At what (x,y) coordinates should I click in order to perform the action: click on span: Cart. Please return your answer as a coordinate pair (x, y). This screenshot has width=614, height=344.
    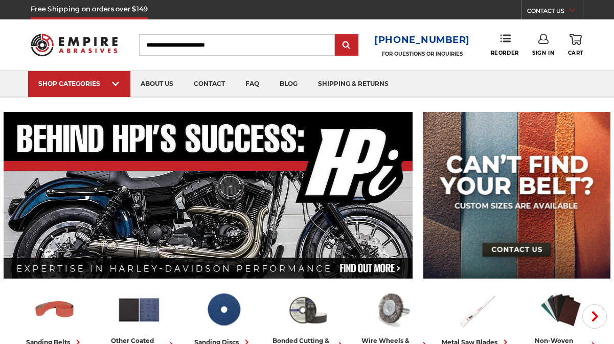
    Looking at the image, I should click on (575, 53).